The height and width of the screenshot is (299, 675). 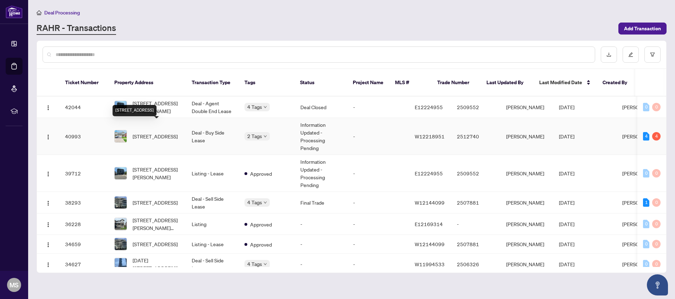 I want to click on td: 2506326, so click(x=476, y=264).